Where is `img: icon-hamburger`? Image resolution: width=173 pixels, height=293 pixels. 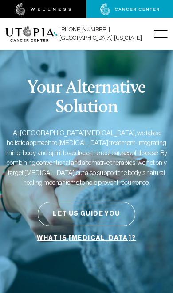
img: icon-hamburger is located at coordinates (161, 34).